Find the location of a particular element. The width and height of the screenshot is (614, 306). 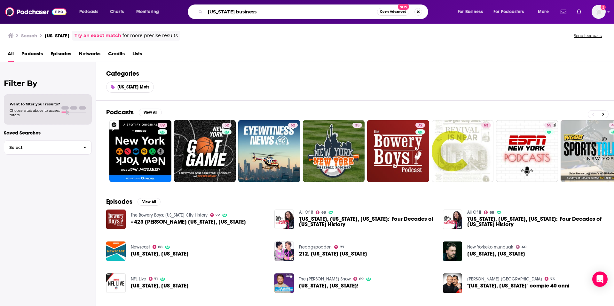

span: Logged in as carolinejames is located at coordinates (599, 12).